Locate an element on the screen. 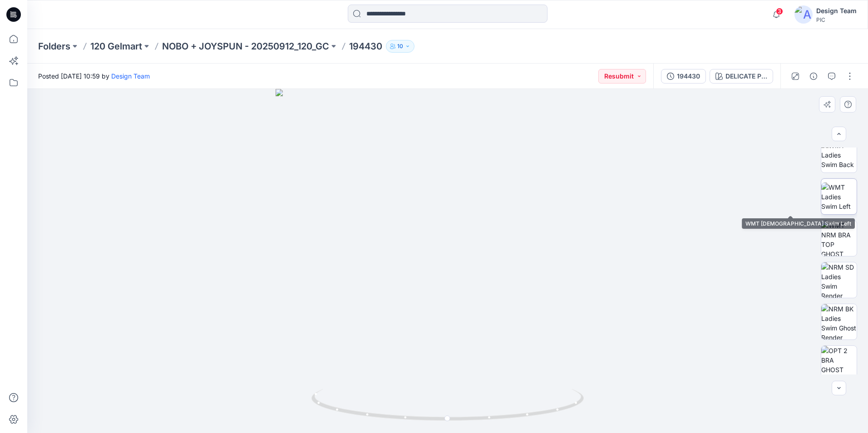 The height and width of the screenshot is (433, 868). p: Folders is located at coordinates (54, 47).